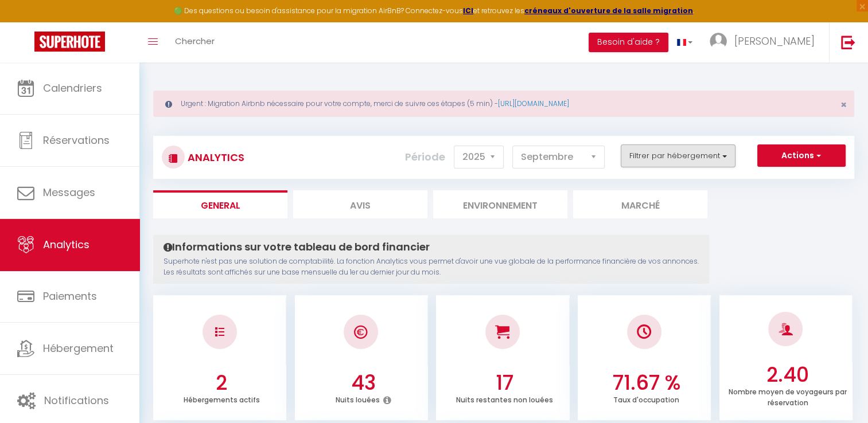  I want to click on span: Paiements, so click(70, 296).